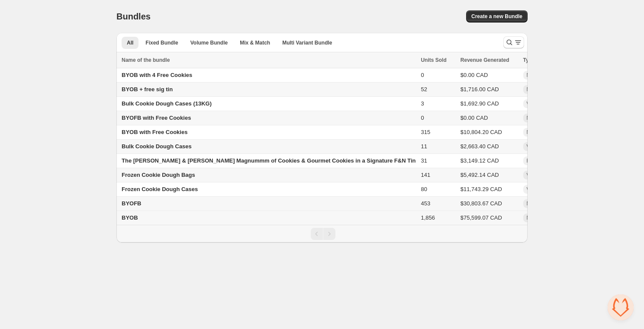 The image size is (644, 329). What do you see at coordinates (479, 146) in the screenshot?
I see `span: $2,663.40 CAD` at bounding box center [479, 146].